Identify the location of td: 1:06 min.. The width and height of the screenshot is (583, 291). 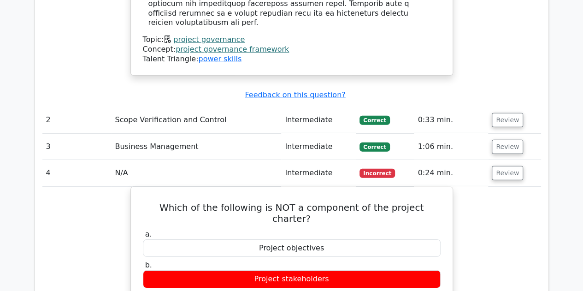
(451, 147).